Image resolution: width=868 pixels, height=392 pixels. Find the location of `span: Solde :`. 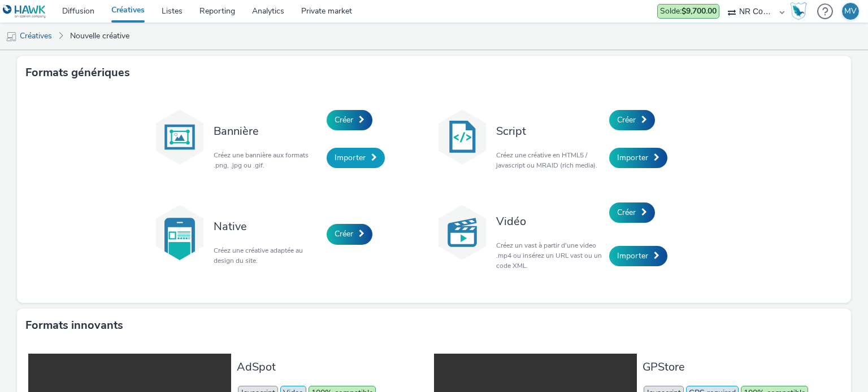

span: Solde : is located at coordinates (688, 11).